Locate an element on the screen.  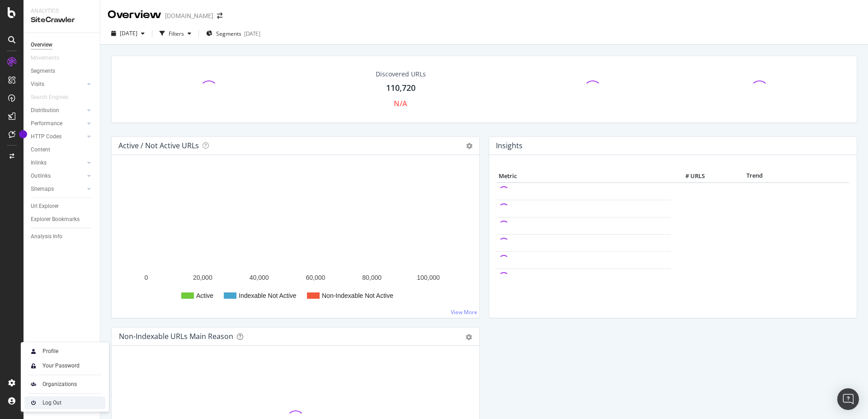
a: Analysis Info is located at coordinates (62, 236).